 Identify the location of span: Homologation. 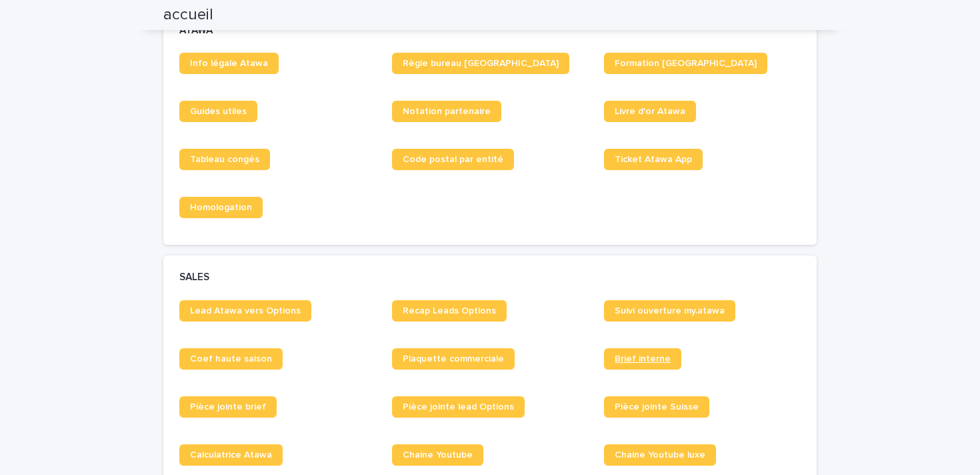
(221, 208).